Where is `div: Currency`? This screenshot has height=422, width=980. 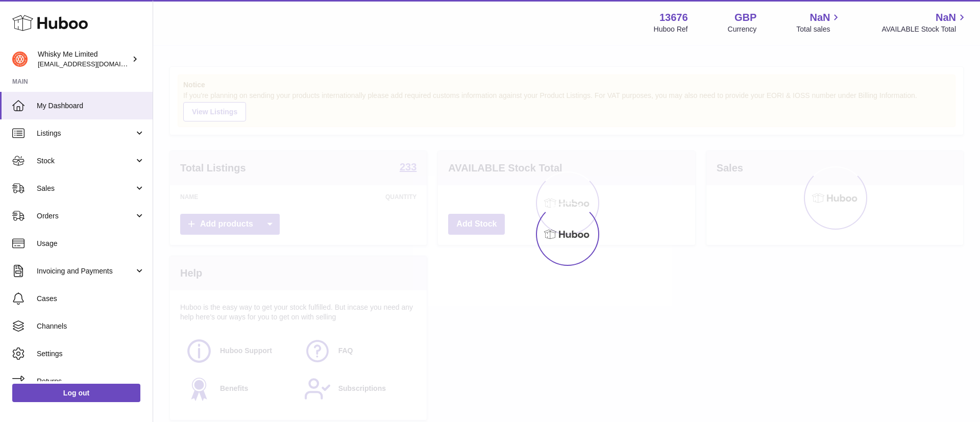
div: Currency is located at coordinates (742, 29).